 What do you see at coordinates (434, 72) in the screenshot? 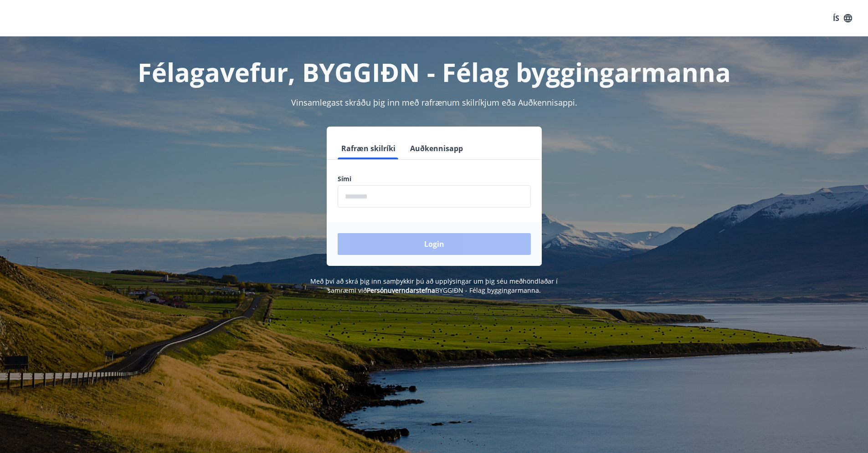
I see `h1: Félagavefur, BYGGIÐN - Félag byggingarmanna` at bounding box center [434, 72].